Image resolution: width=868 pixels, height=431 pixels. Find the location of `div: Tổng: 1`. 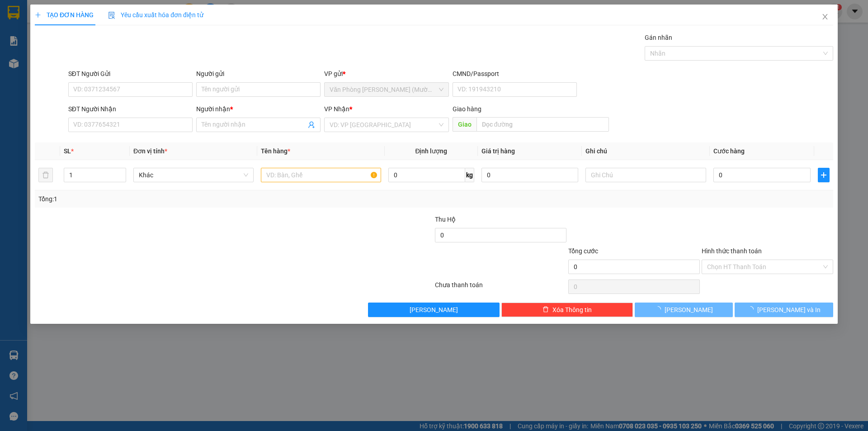

div: Tổng: 1 is located at coordinates (187, 199).